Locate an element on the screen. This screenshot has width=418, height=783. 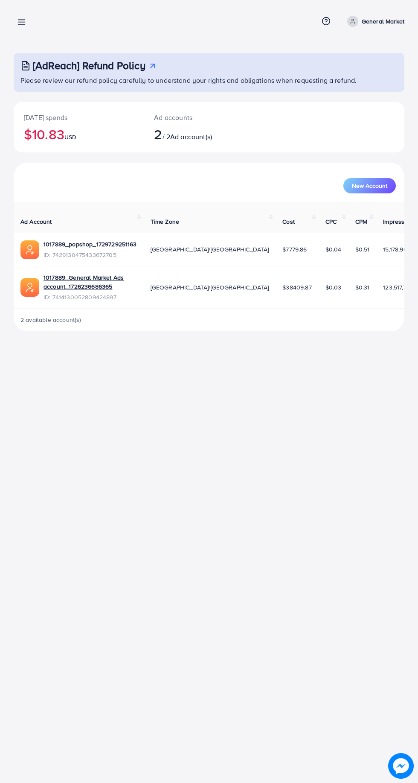
span: $0.03 is located at coordinates (334, 287).